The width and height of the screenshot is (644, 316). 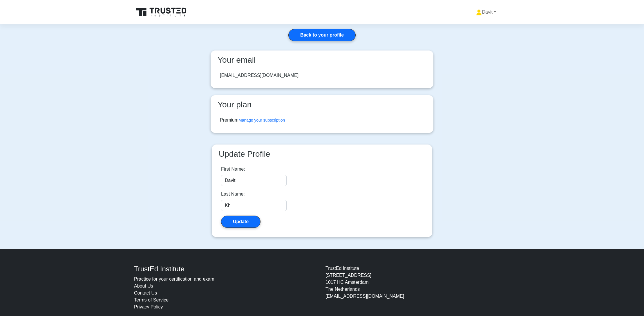 I want to click on label: Last Name:, so click(x=233, y=194).